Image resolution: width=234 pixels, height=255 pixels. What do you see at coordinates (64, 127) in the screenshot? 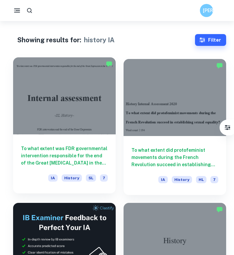
I see `a: To what extent was FDR governmental intervention responsible for the end of the Great [MEDICAL_DA...` at bounding box center [64, 127].